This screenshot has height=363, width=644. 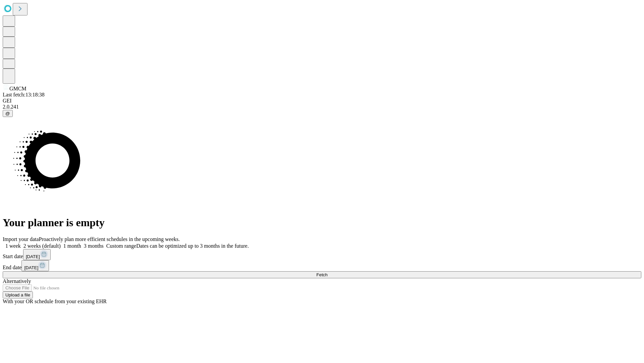 What do you see at coordinates (109, 239) in the screenshot?
I see `span: Proactively plan more efficient schedules in the upcoming weeks.` at bounding box center [109, 239].